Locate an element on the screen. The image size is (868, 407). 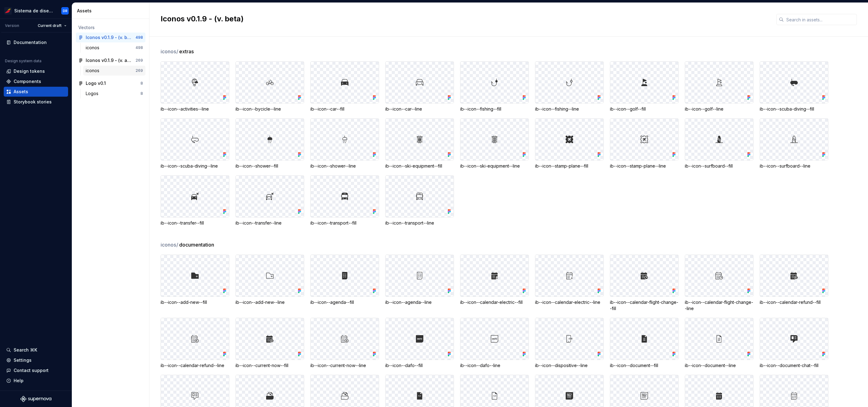
div: Iconos v0.1.9 - (v. actual) is located at coordinates (109, 60).